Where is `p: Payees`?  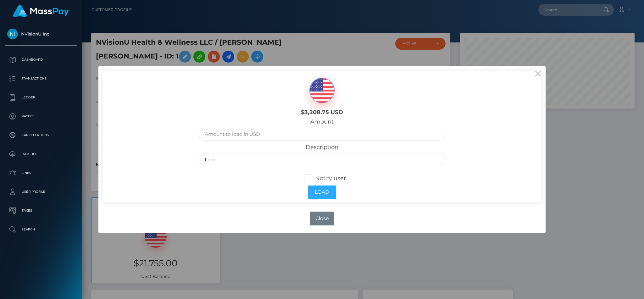 p: Payees is located at coordinates (41, 116).